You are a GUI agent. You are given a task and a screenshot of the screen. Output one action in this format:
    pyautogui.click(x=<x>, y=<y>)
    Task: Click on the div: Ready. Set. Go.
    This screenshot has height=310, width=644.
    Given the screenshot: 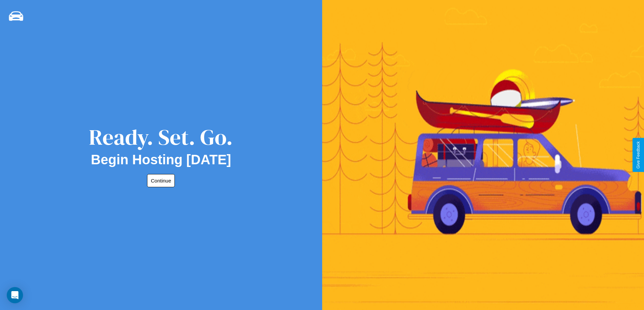 What is the action you would take?
    pyautogui.click(x=161, y=137)
    